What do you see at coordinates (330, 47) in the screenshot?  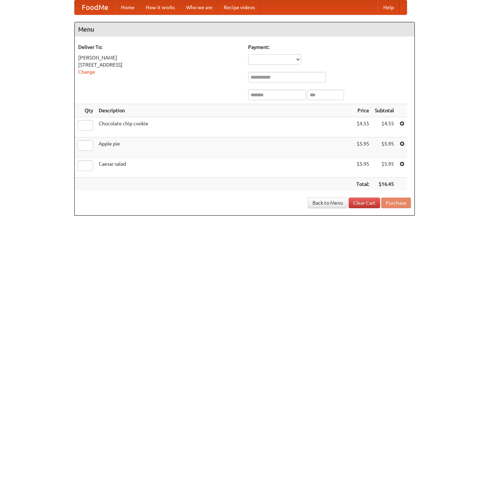 I see `h5: Payment:` at bounding box center [330, 47].